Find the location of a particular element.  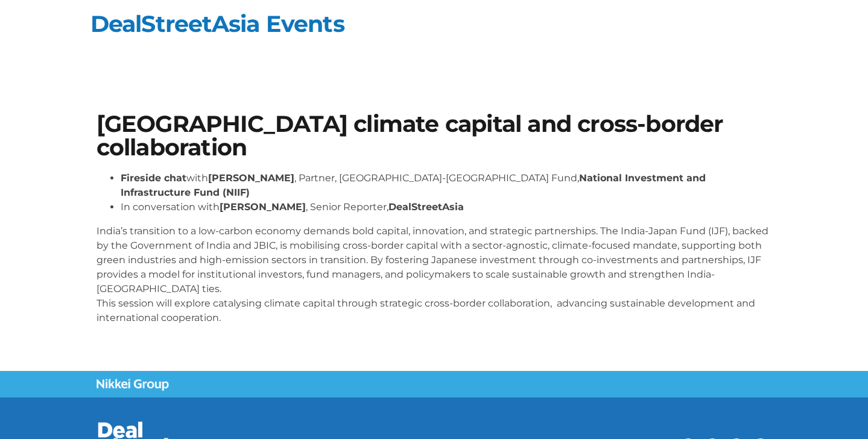

li: In conversation with , Senior Reporter, is located at coordinates (446, 207).